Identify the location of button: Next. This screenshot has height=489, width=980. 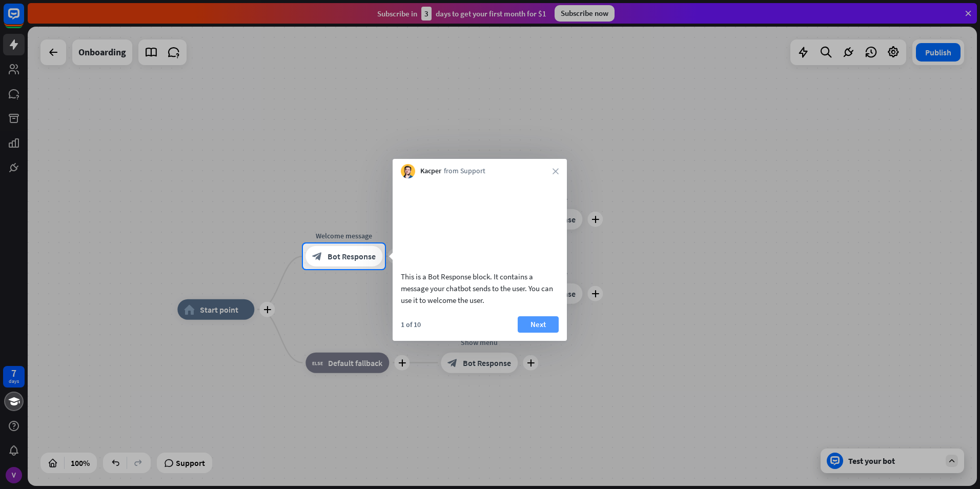
(538, 325).